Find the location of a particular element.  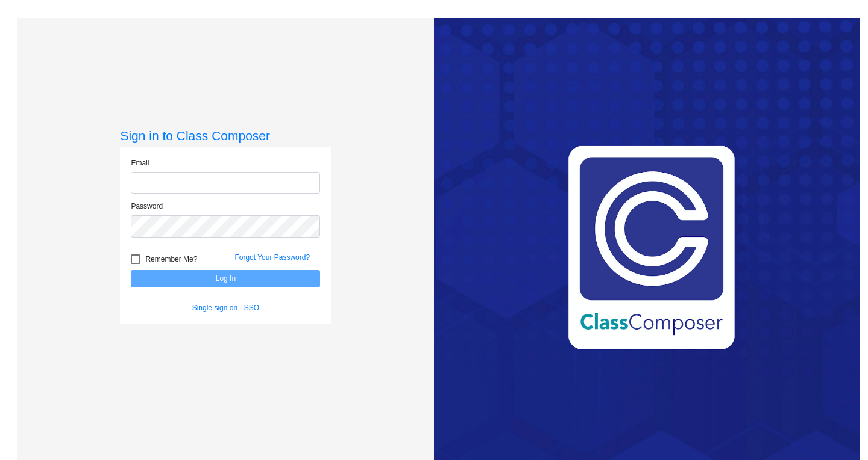

h3: Sign in to Class Composer is located at coordinates (225, 135).